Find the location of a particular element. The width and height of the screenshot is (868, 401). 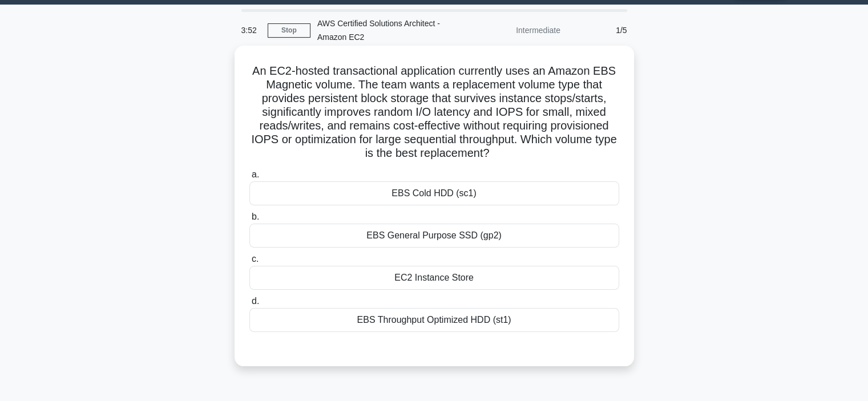

span: a. is located at coordinates (255, 174).